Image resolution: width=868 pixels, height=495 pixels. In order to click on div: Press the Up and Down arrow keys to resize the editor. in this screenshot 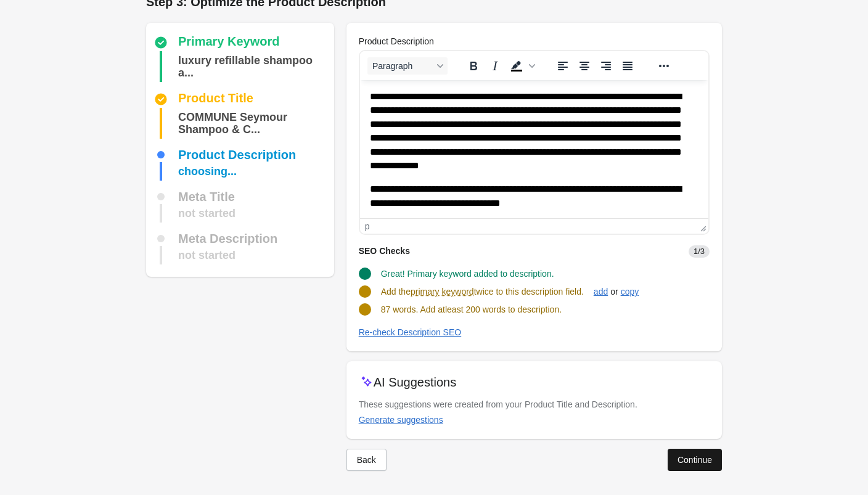, I will do `click(701, 226)`.